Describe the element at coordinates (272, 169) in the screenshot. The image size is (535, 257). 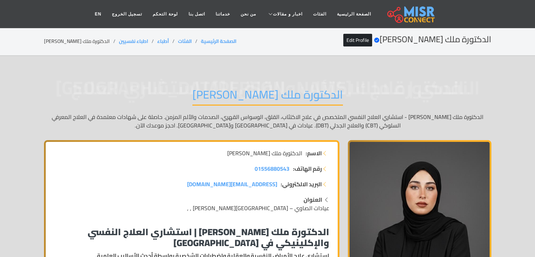
I see `a: 01556880543` at that location.